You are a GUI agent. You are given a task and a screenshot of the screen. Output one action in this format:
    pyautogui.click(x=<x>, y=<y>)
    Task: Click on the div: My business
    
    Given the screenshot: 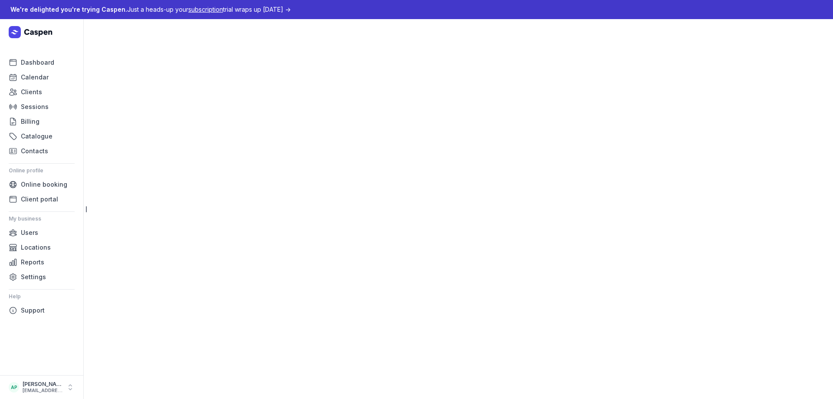 What is the action you would take?
    pyautogui.click(x=42, y=219)
    